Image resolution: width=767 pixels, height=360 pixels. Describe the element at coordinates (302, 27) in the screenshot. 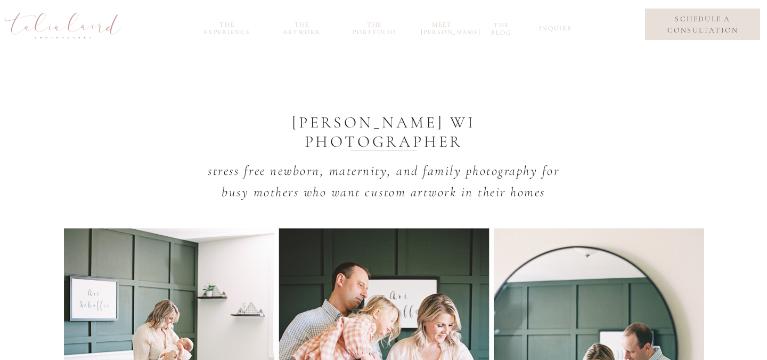

I see `nav: the Artwork` at that location.